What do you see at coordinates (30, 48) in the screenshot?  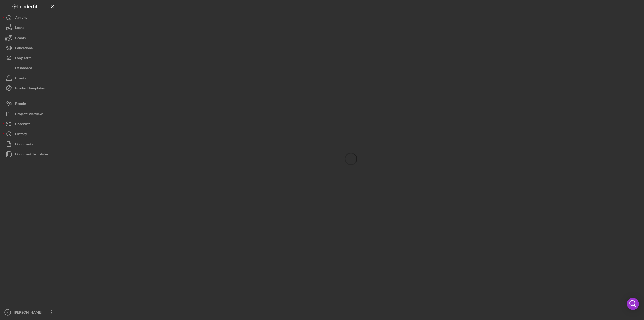 I see `button: Educational` at bounding box center [30, 48].